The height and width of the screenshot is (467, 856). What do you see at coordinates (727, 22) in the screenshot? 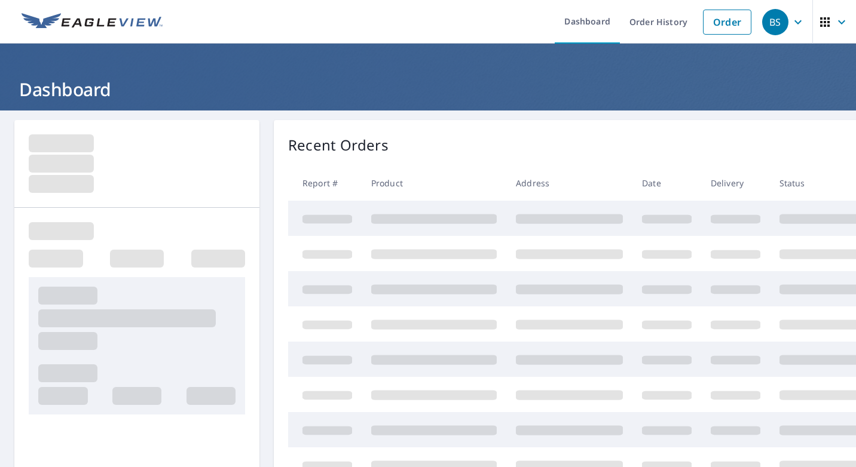
I see `a: Order` at bounding box center [727, 22].